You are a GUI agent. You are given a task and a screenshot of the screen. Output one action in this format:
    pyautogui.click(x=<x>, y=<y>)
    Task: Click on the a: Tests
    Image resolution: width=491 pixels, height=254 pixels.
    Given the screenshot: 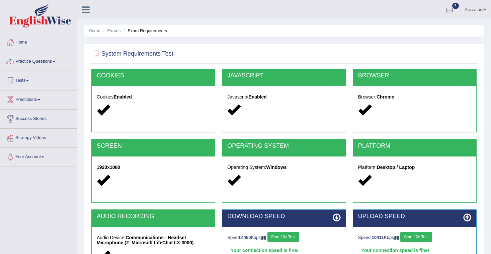 What is the action you would take?
    pyautogui.click(x=39, y=80)
    